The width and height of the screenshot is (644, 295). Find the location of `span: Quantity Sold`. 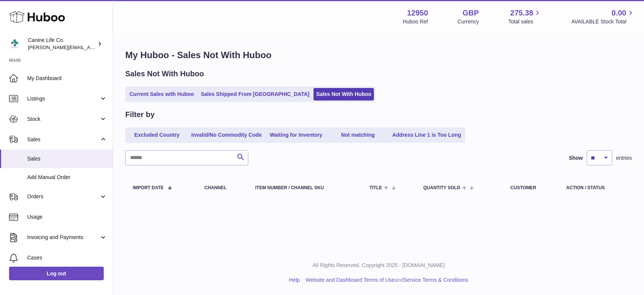

span: Quantity Sold is located at coordinates (441, 188).